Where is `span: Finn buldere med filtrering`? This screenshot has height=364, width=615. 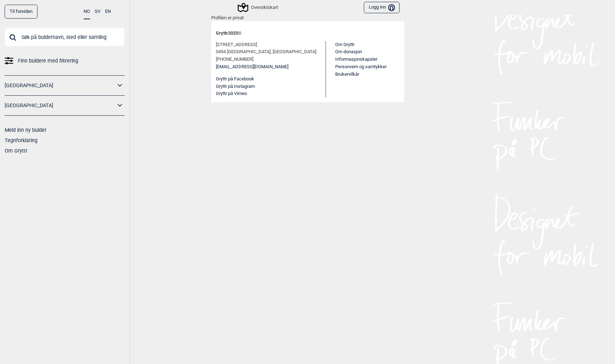 span: Finn buldere med filtrering is located at coordinates (48, 60).